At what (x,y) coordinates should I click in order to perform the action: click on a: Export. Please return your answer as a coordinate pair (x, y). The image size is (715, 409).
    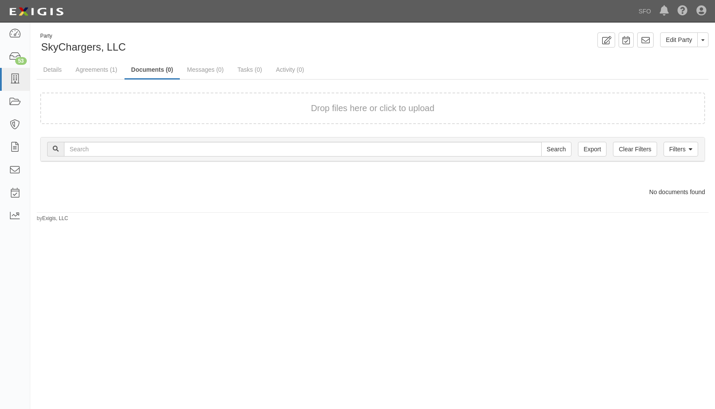
    Looking at the image, I should click on (592, 149).